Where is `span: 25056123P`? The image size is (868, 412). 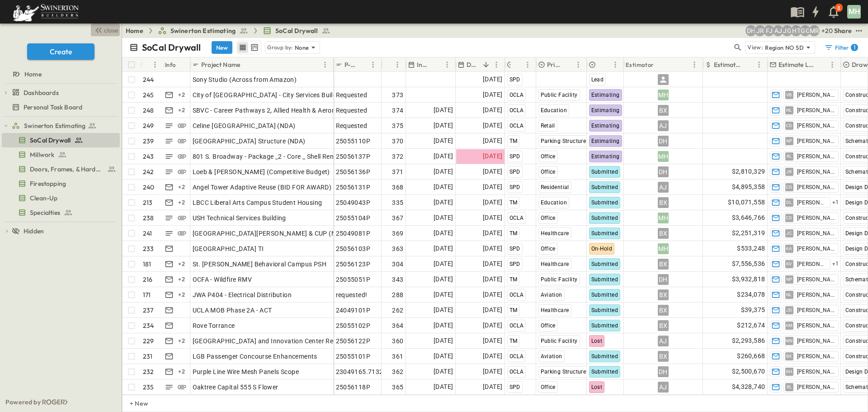
span: 25056123P is located at coordinates (353, 265).